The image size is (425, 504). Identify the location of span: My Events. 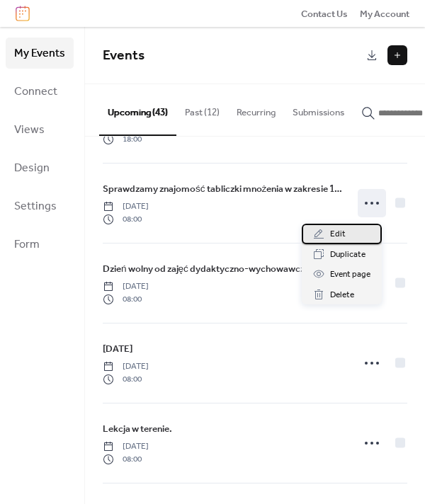
(40, 54).